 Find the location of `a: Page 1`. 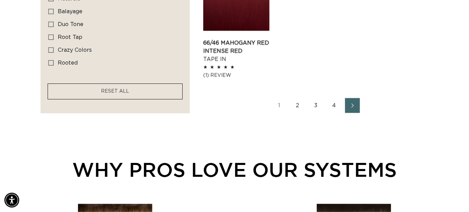

a: Page 1 is located at coordinates (280, 105).